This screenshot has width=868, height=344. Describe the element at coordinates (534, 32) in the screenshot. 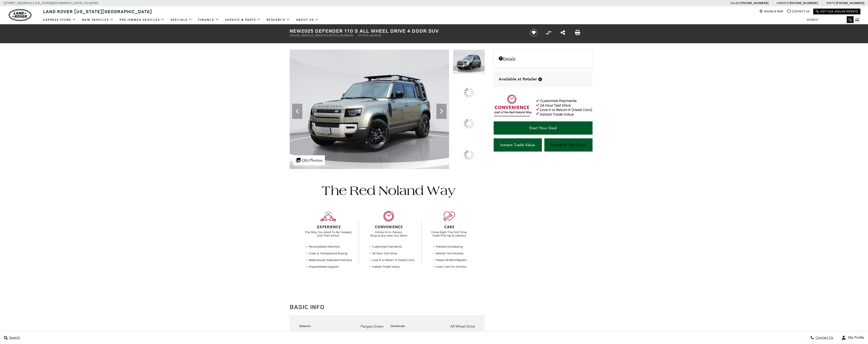

I see `button: Save vehicle` at that location.